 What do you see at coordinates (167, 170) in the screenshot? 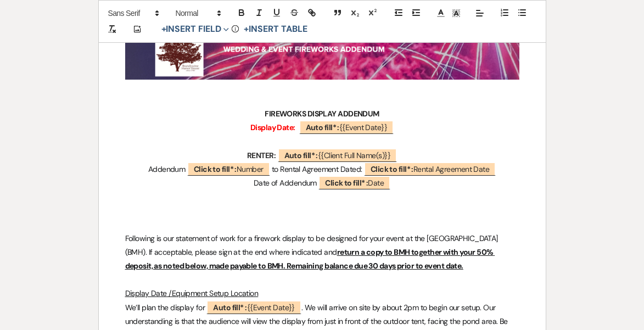
I see `span: Addendum` at bounding box center [167, 170].